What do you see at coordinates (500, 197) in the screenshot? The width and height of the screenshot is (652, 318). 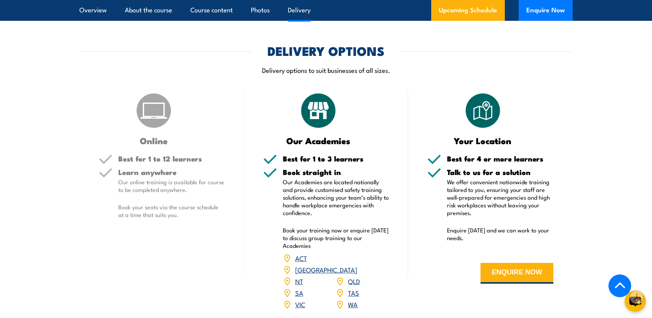 I see `p: We offer convenient nationwide training tailored to you, ensuring your staff are well-prepared fo...` at bounding box center [500, 197].